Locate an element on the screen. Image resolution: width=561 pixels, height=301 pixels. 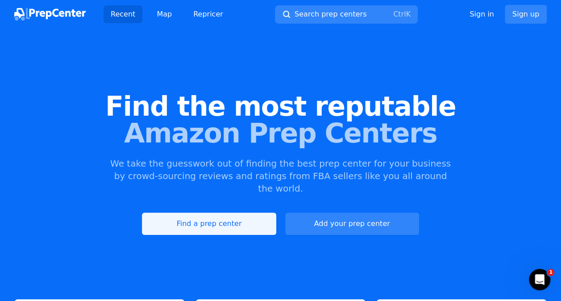
span: Search prep centers is located at coordinates (330, 14).